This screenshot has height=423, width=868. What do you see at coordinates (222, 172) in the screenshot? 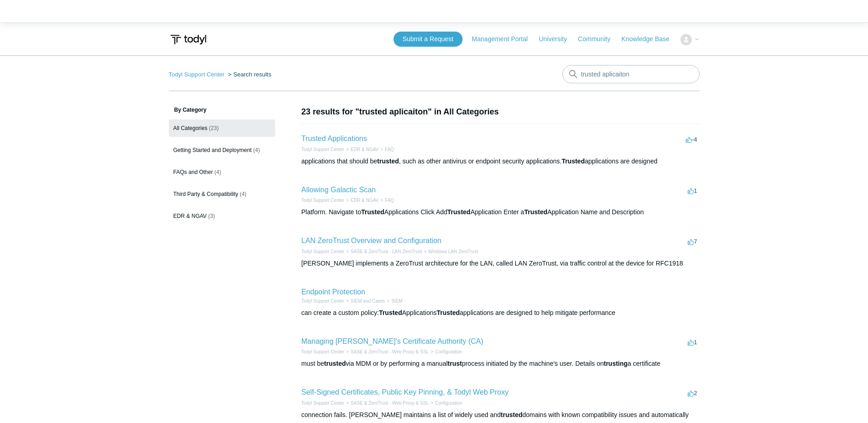
I see `a: FAQs and Other (4)` at bounding box center [222, 172].